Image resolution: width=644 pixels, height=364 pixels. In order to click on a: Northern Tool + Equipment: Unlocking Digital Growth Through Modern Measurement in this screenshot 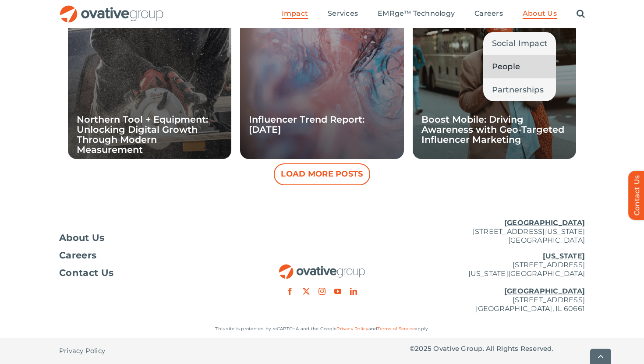, I will do `click(143, 134)`.